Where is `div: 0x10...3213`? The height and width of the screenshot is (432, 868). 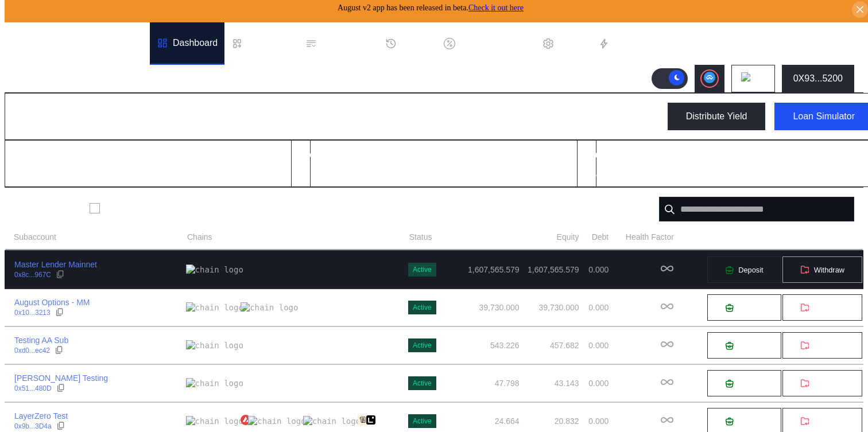
div: 0x10...3213 is located at coordinates (32, 313).